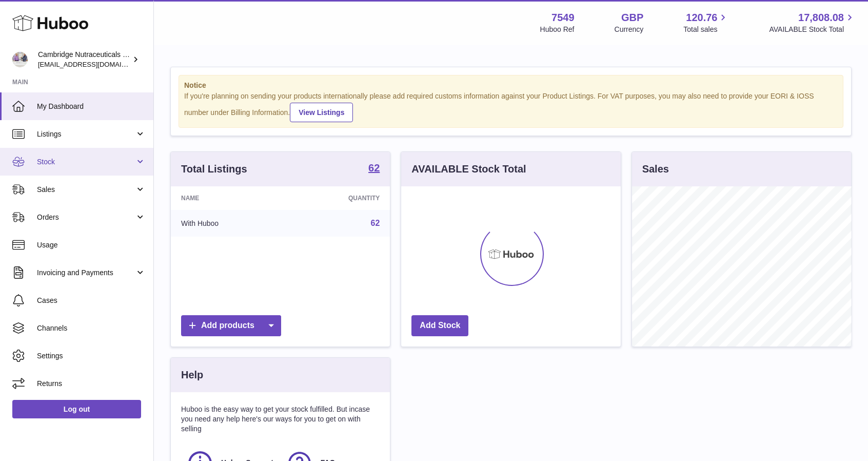 This screenshot has height=461, width=868. What do you see at coordinates (91, 356) in the screenshot?
I see `span: Settings` at bounding box center [91, 356].